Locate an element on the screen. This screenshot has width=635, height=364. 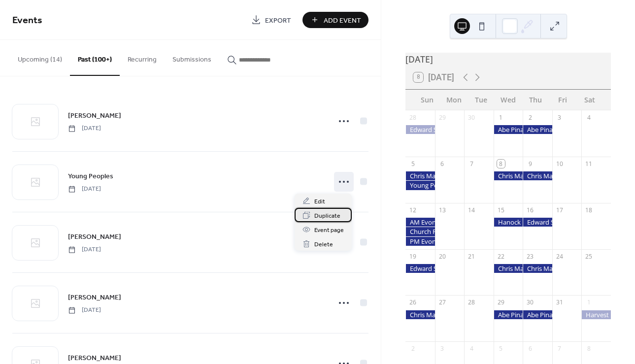
span: Duplicate is located at coordinates (327, 216).